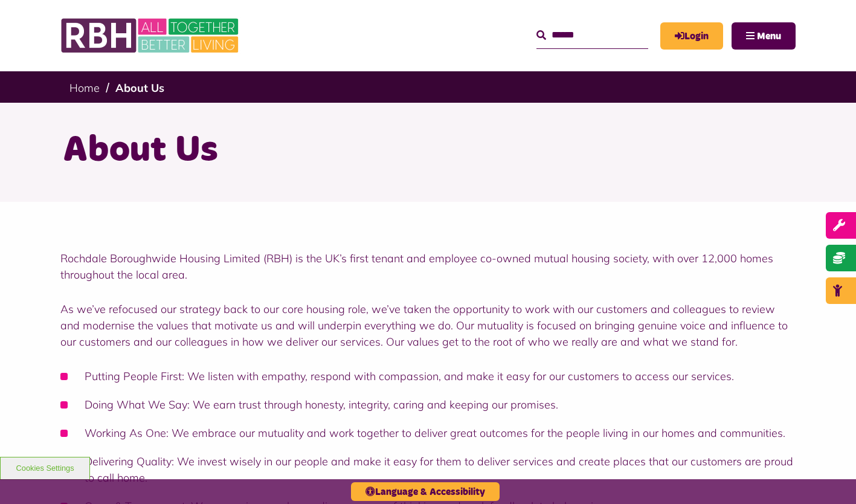  What do you see at coordinates (428, 325) in the screenshot?
I see `p: As we’ve refocused our strategy back to our core housing role, we’ve taken the opportunity to wor...` at bounding box center [428, 325].